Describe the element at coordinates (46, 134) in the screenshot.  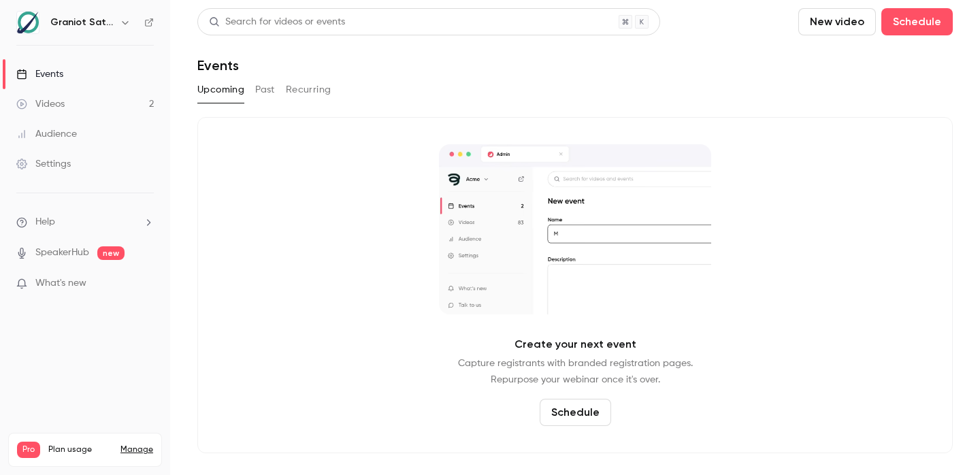
I see `div: Audience` at that location.